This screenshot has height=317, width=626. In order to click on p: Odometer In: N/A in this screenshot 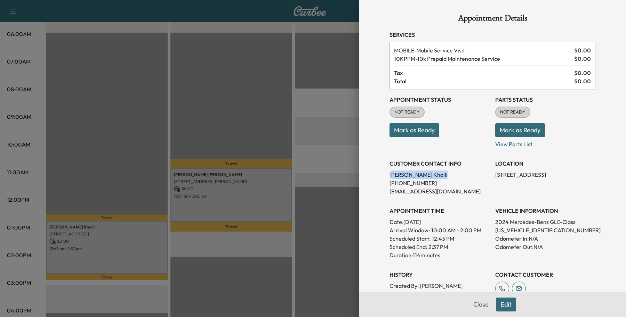, I will do `click(545, 239)`.